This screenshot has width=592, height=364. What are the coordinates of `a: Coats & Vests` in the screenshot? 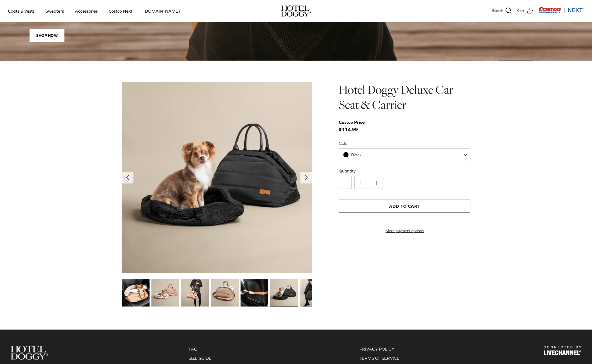 It's located at (21, 11).